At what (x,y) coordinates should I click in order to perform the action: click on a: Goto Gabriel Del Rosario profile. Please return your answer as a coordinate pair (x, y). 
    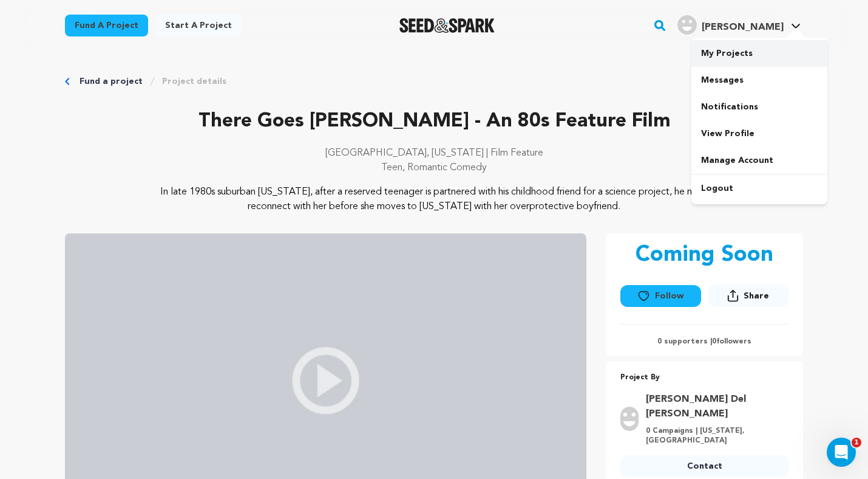
    Looking at the image, I should click on (713, 406).